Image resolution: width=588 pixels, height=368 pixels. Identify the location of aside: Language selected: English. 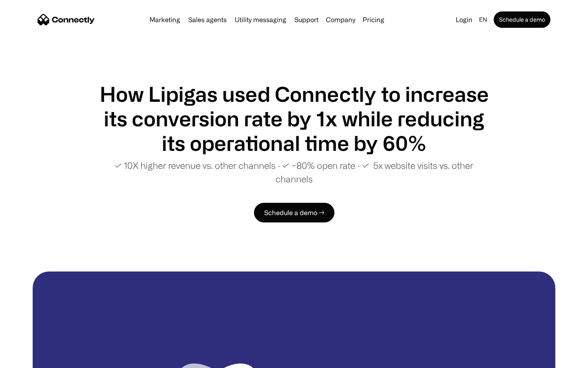
(28, 359).